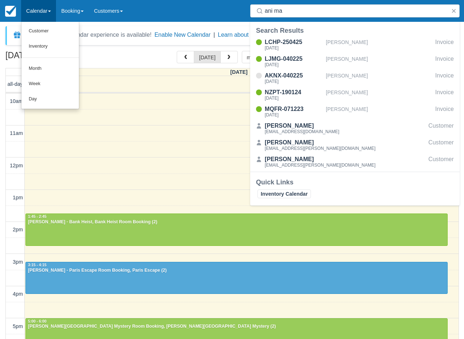 Image resolution: width=464 pixels, height=339 pixels. What do you see at coordinates (16, 165) in the screenshot?
I see `span: 12pm` at bounding box center [16, 165].